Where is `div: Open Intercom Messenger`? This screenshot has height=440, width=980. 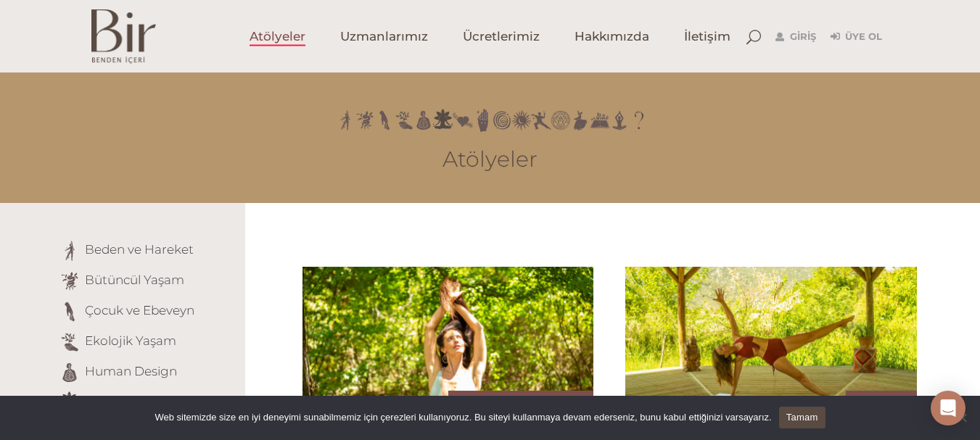
div: Open Intercom Messenger is located at coordinates (948, 408).